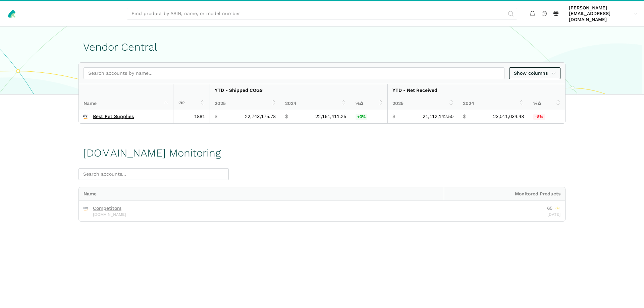  Describe the element at coordinates (505, 194) in the screenshot. I see `div: Monitored Products` at that location.